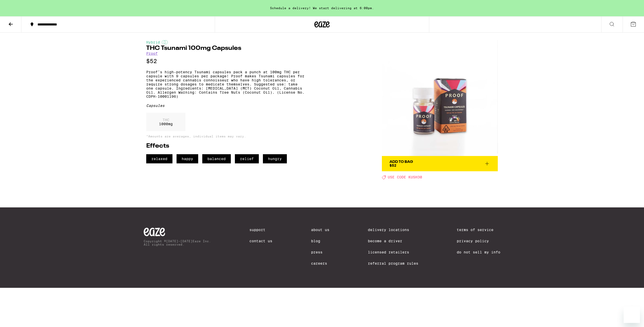 This screenshot has height=327, width=644. What do you see at coordinates (320, 241) in the screenshot?
I see `a: Blog` at bounding box center [320, 241].